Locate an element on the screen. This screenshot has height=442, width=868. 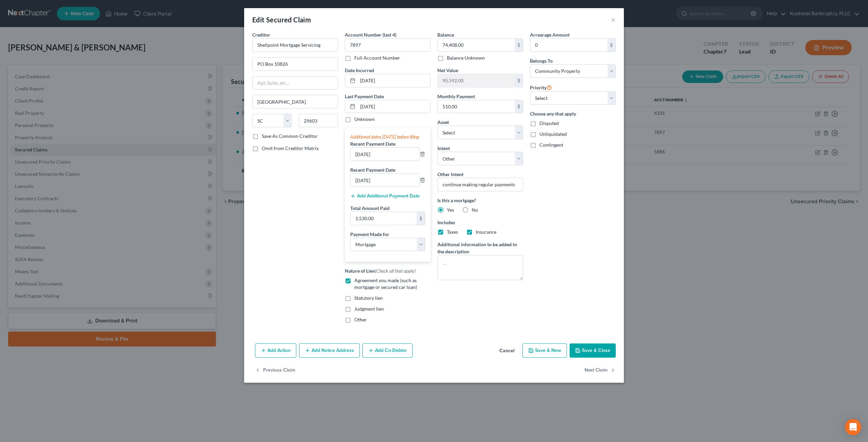
span: Taxes is located at coordinates (452, 231).